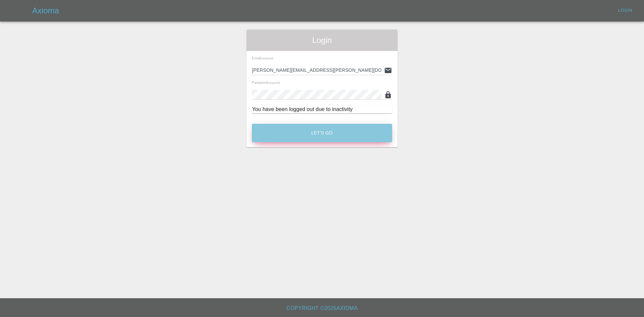  I want to click on span: Password, so click(266, 82).